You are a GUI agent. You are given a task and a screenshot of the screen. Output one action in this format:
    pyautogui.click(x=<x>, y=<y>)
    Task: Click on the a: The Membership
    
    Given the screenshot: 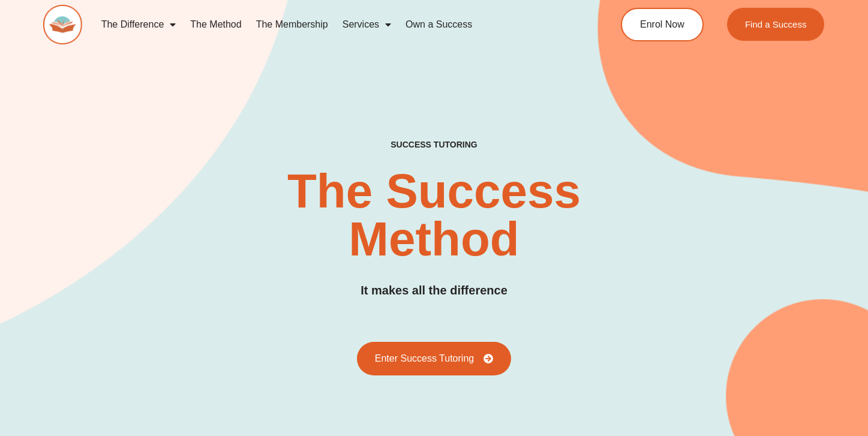 What is the action you would take?
    pyautogui.click(x=292, y=25)
    